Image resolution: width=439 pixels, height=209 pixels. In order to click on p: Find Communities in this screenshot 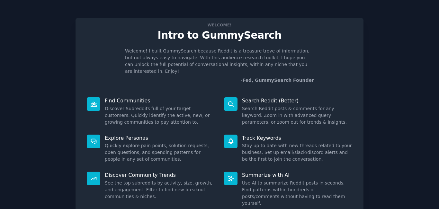, I will do `click(160, 100)`.